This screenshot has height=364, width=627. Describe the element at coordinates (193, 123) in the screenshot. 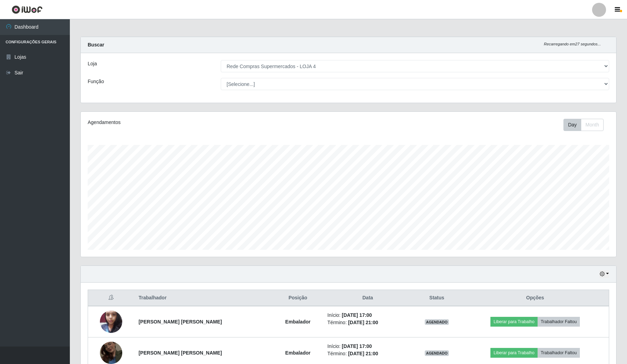

I see `div: Agendamentos` at that location.